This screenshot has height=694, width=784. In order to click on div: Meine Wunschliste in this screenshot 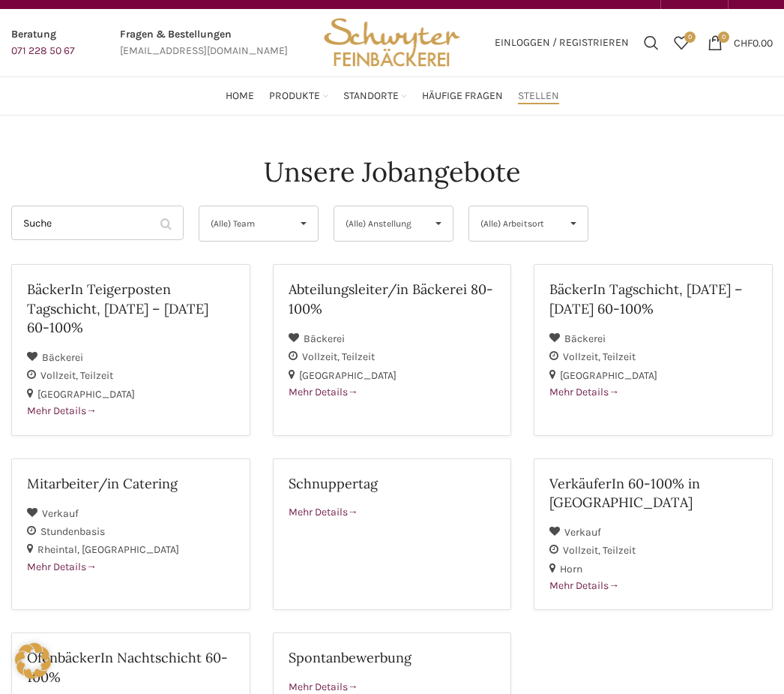, I will do `click(682, 43)`.